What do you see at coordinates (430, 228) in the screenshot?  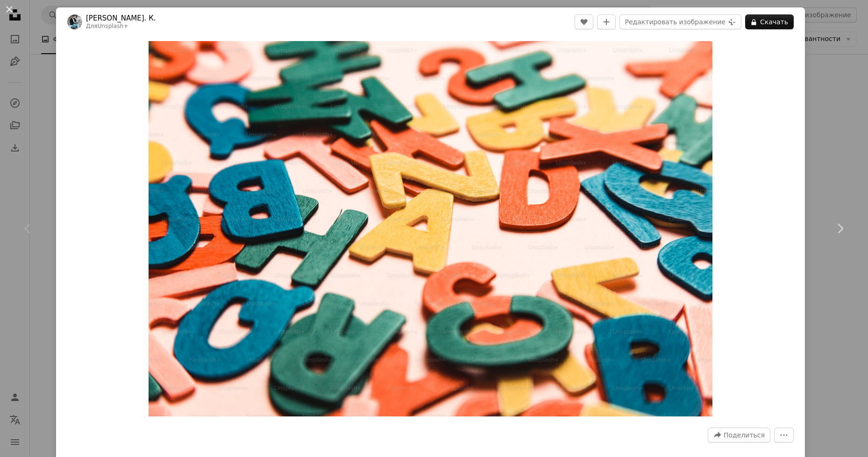 I see `button: Увеличьте масштаб этого изображения` at bounding box center [430, 228].